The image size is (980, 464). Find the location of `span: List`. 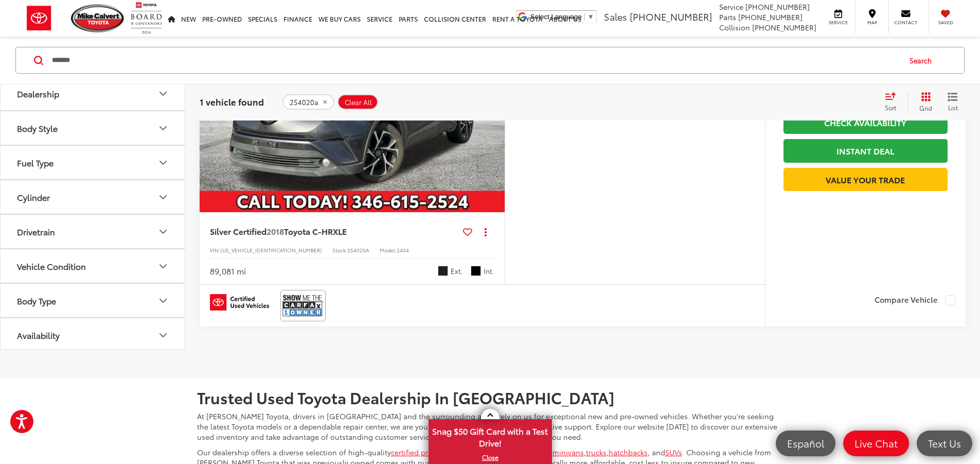

span: List is located at coordinates (953, 107).